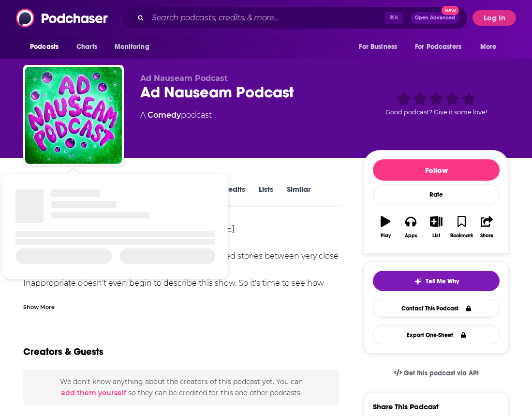 This screenshot has height=416, width=532. Describe the element at coordinates (378, 47) in the screenshot. I see `span: For Business` at that location.